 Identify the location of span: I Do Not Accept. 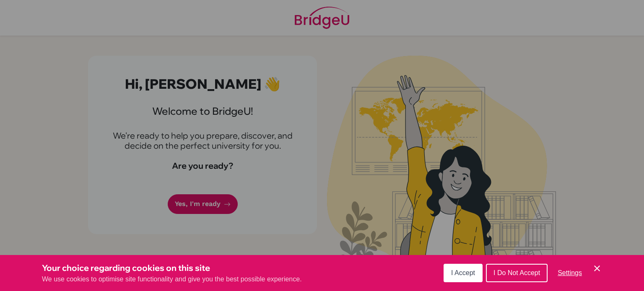
(517, 273).